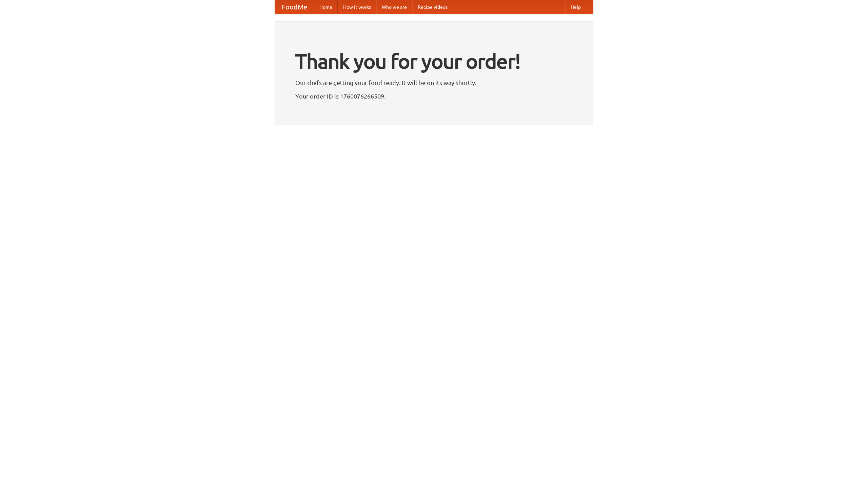 The image size is (868, 479). What do you see at coordinates (575, 7) in the screenshot?
I see `a: Help` at bounding box center [575, 7].